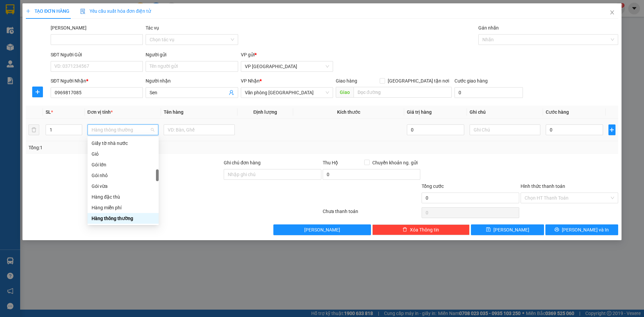 The width and height of the screenshot is (644, 317). I want to click on div: Chưa thanh toán, so click(371, 213).